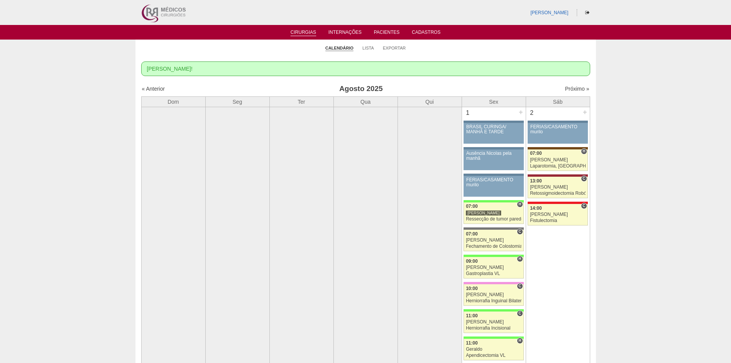 The height and width of the screenshot is (363, 731). What do you see at coordinates (494, 349) in the screenshot?
I see `a: H 11:00 Geraldo Apendicectomia VL` at bounding box center [494, 349].